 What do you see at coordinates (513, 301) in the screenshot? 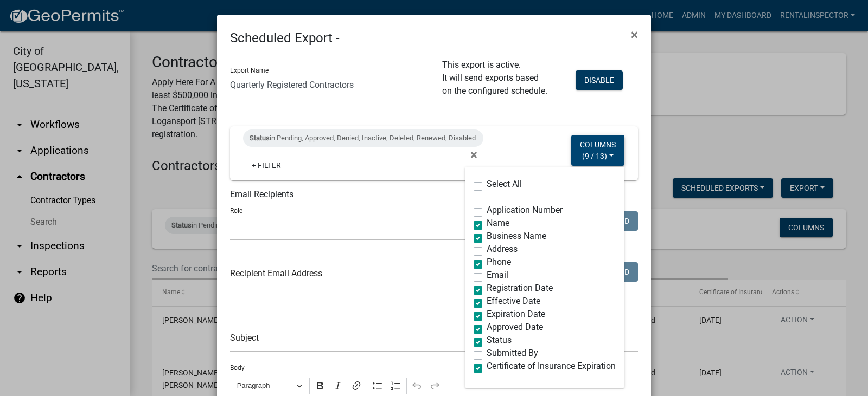
I see `span: Effective Date` at bounding box center [513, 301].